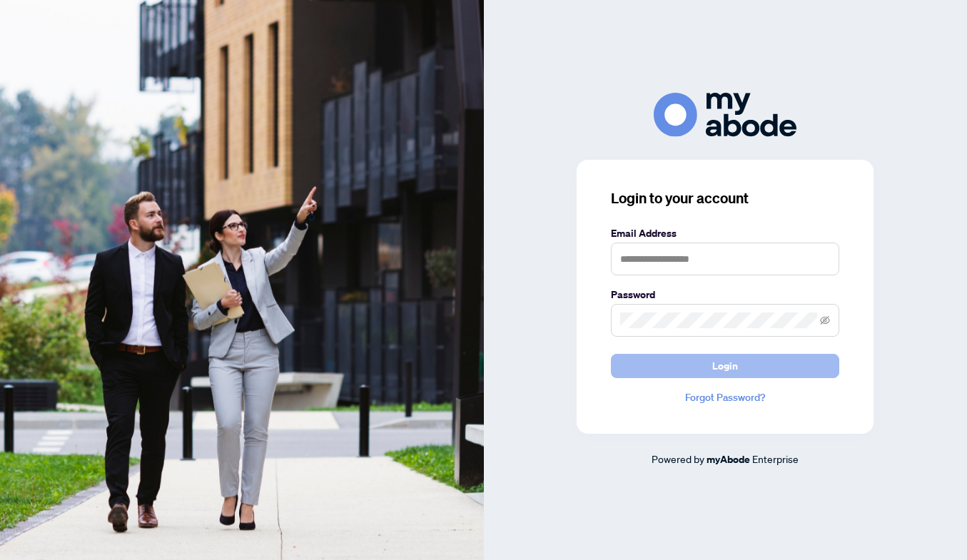 This screenshot has height=560, width=967. What do you see at coordinates (678, 458) in the screenshot?
I see `span: Powered by` at bounding box center [678, 458].